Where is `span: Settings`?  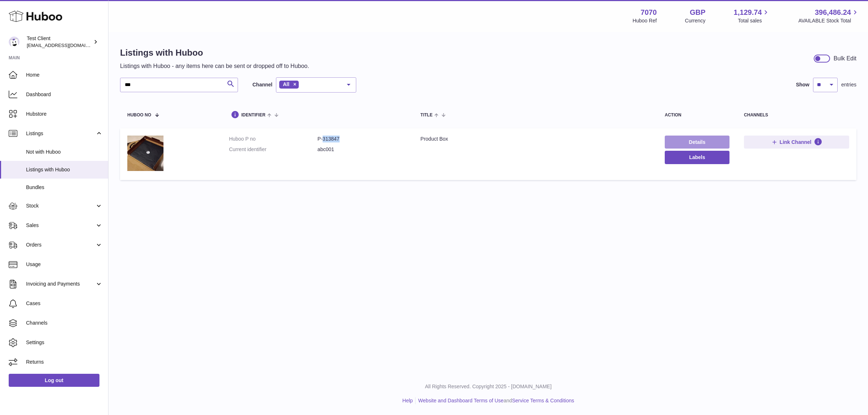 span: Settings is located at coordinates (64, 342).